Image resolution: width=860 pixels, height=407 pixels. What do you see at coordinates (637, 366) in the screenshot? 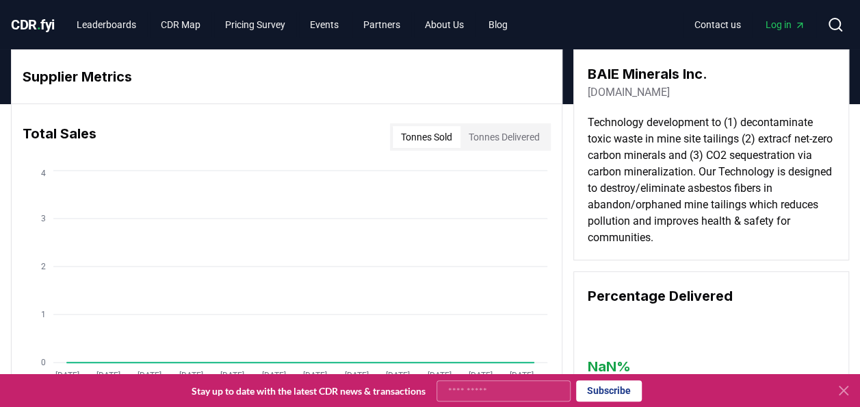
I see `h3: NaN %` at bounding box center [637, 366].